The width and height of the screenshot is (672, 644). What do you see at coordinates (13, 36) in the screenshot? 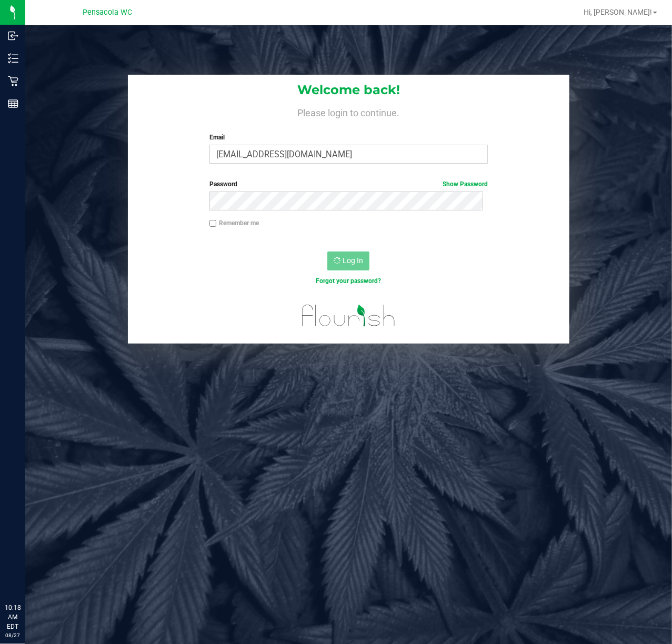
I see `inline-svg: Inbound` at bounding box center [13, 36].